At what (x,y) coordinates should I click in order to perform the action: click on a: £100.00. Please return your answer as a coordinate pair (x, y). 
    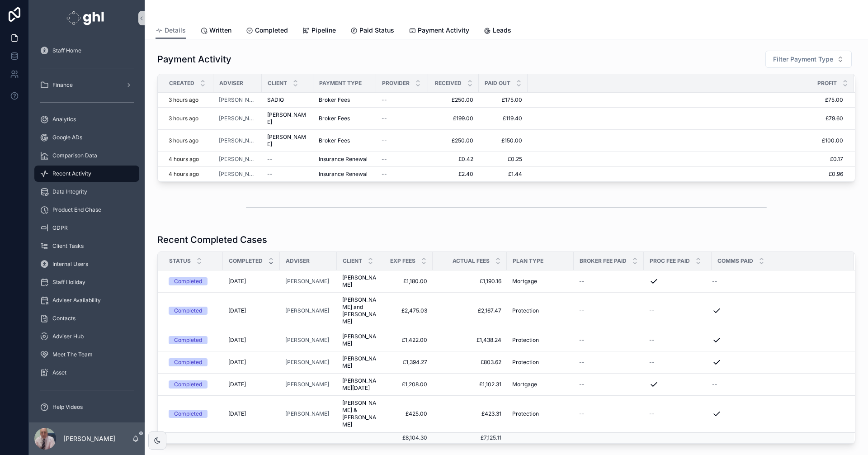
    Looking at the image, I should click on (685, 140).